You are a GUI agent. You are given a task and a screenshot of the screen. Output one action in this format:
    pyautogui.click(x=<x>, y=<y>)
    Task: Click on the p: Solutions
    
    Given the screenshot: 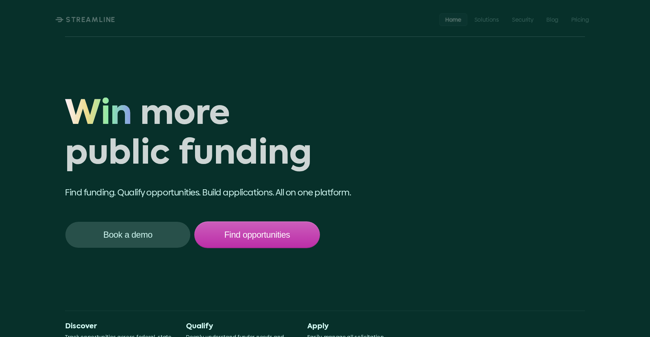 What is the action you would take?
    pyautogui.click(x=487, y=19)
    